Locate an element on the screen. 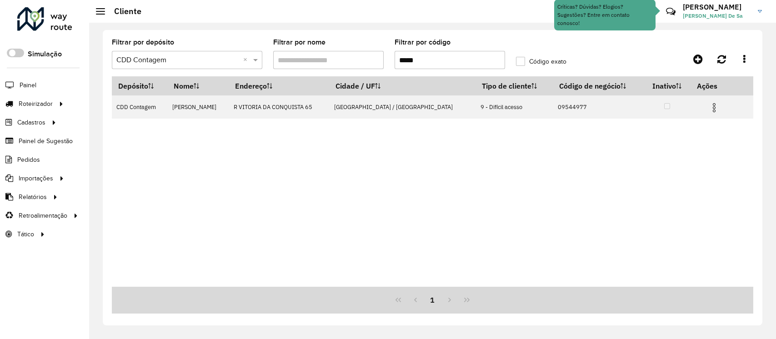  label: Código exato is located at coordinates (541, 61).